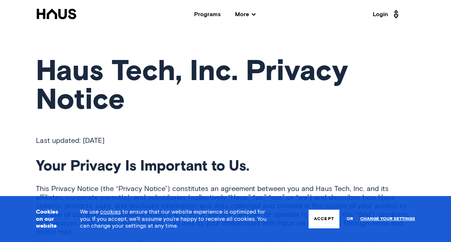 The height and width of the screenshot is (242, 451). What do you see at coordinates (245, 14) in the screenshot?
I see `span: More` at bounding box center [245, 14].